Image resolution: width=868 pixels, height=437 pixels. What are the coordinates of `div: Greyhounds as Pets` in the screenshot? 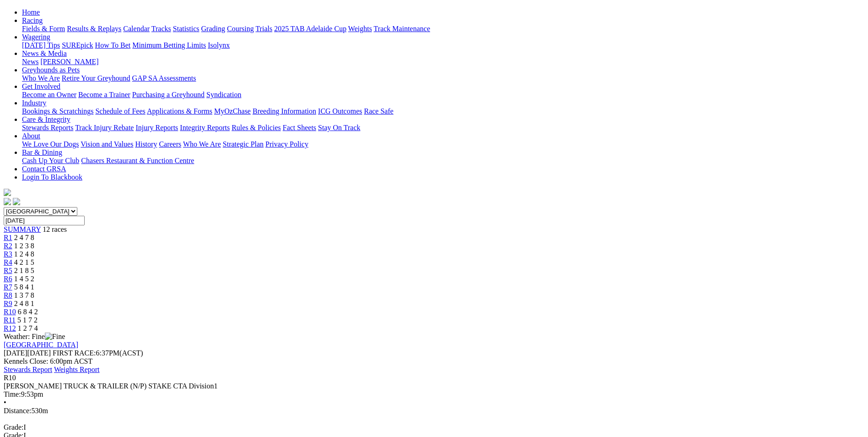 It's located at (443, 79).